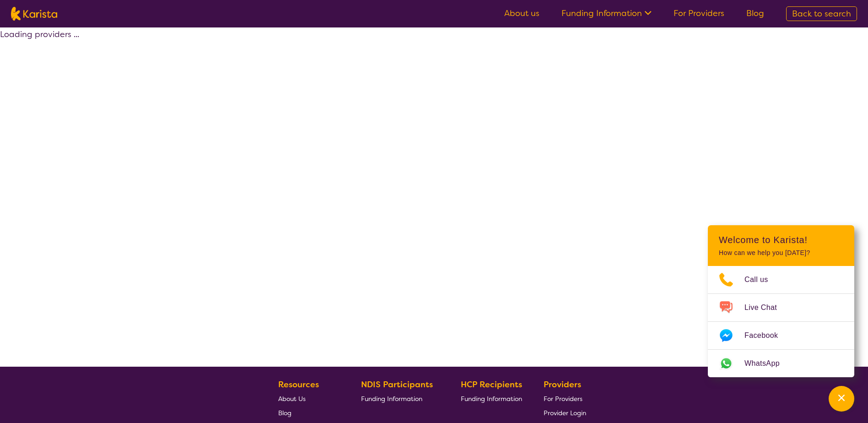  I want to click on a: About us, so click(521, 13).